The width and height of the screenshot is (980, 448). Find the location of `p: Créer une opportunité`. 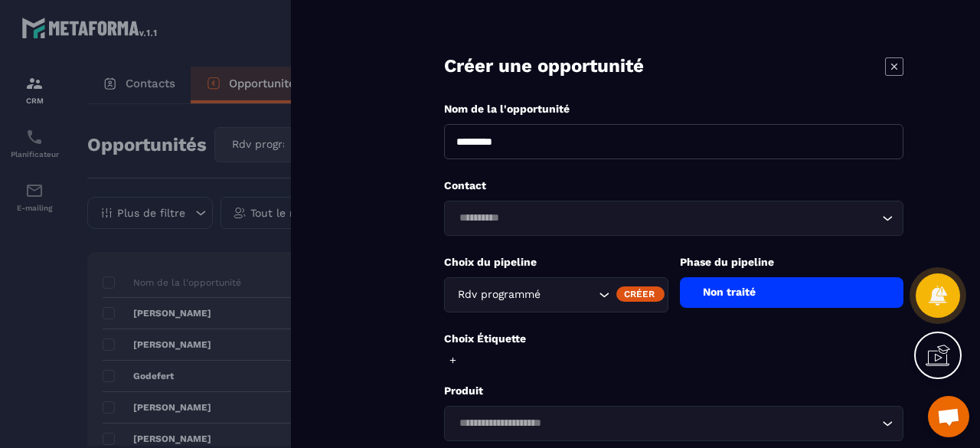

p: Créer une opportunité is located at coordinates (544, 66).